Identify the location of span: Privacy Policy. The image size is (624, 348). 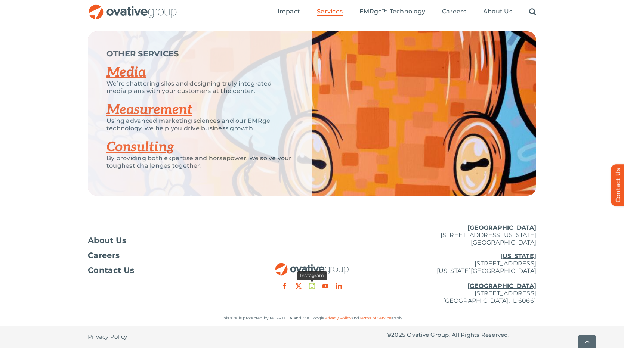
(107, 337).